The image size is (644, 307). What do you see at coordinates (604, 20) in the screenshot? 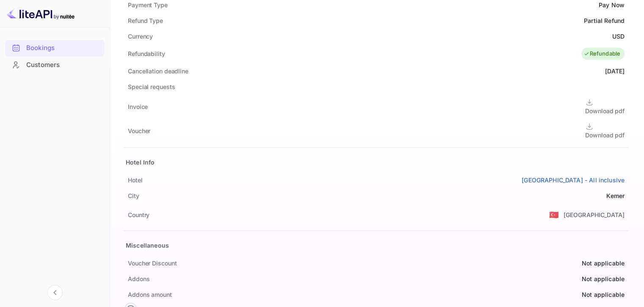
I see `div: Partial Refund` at bounding box center [604, 20].